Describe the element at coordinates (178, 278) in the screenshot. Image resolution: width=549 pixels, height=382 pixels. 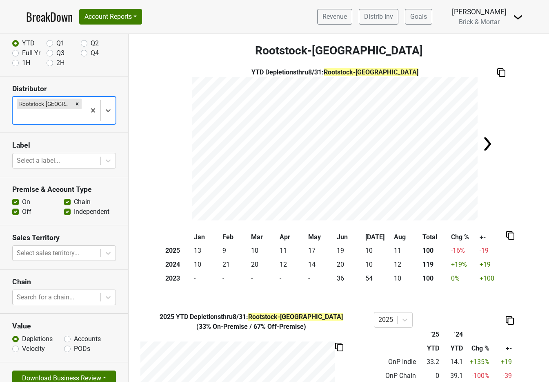
I see `th: 2023` at that location.